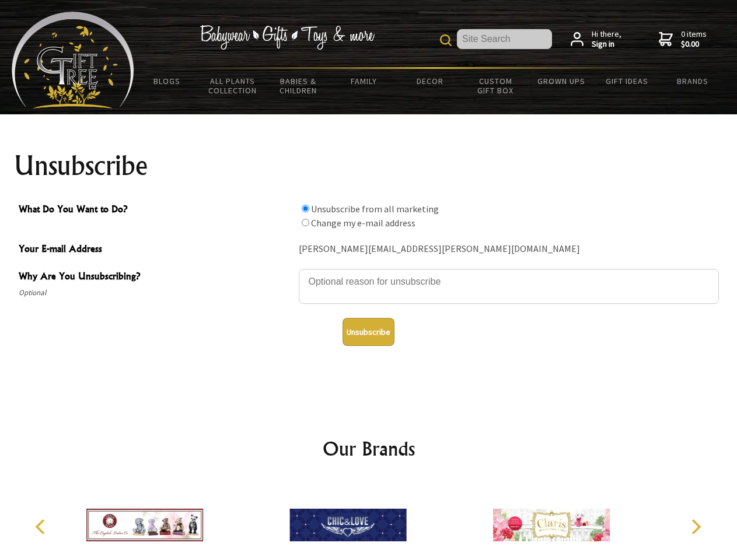  What do you see at coordinates (694, 44) in the screenshot?
I see `strong: $0.00` at bounding box center [694, 44].